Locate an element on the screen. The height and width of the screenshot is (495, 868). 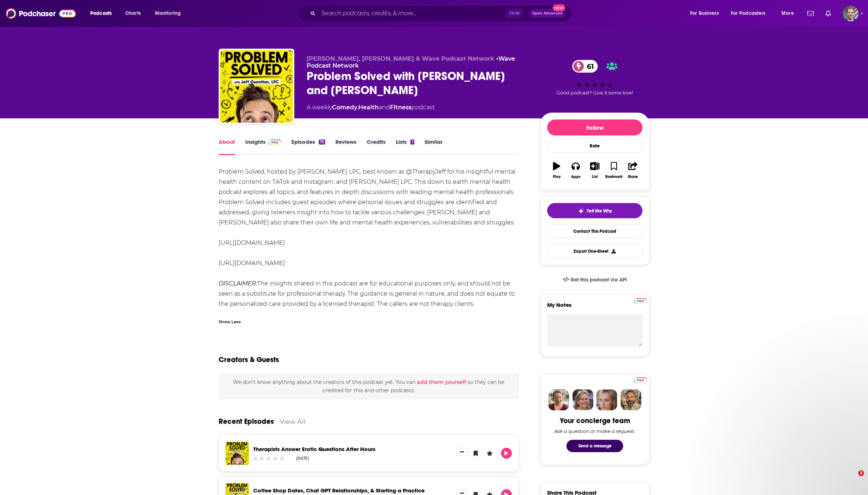
button: Apps is located at coordinates (576, 171).